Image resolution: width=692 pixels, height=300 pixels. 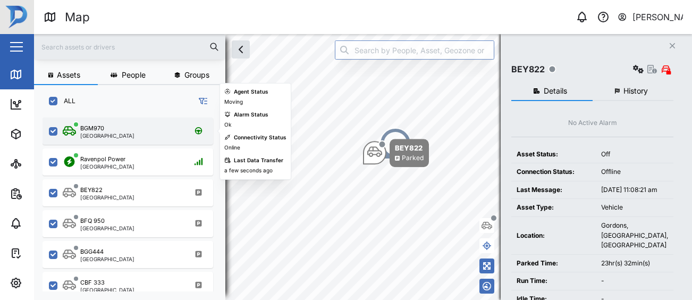 I want to click on label: ALL, so click(x=66, y=101).